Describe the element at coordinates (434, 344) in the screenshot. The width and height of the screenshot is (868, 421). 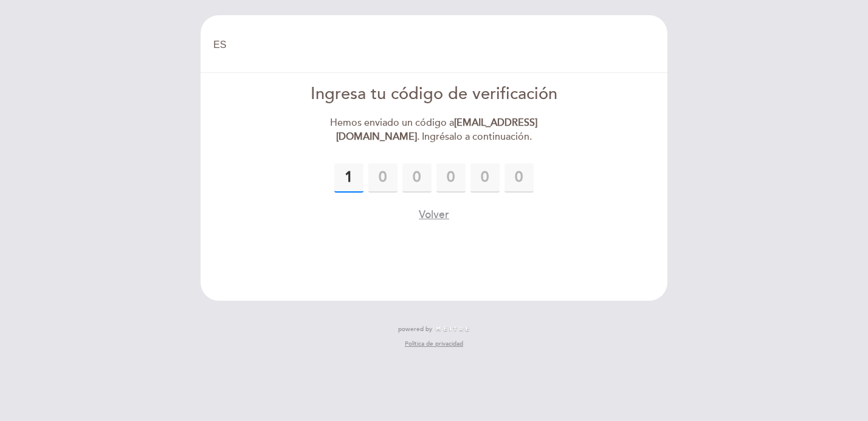
I see `a: Política de privacidad` at that location.